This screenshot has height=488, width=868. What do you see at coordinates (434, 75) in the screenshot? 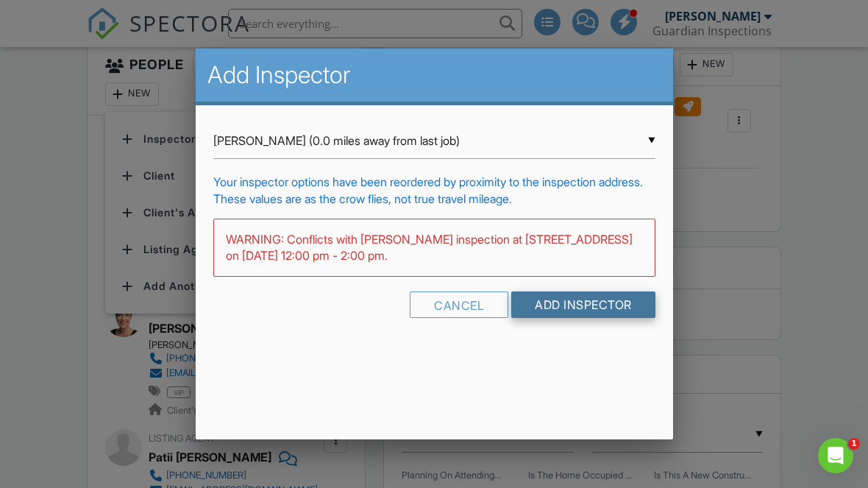
I see `h2: Add Inspector` at bounding box center [434, 75].